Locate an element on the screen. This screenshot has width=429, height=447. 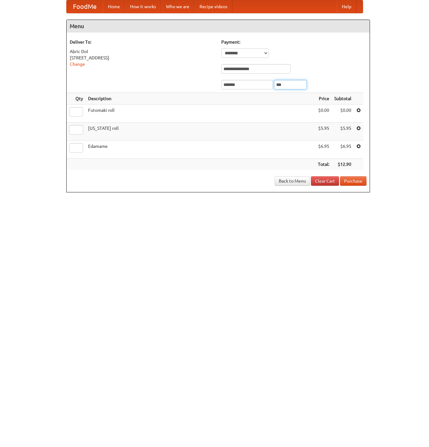
th: Subtotal is located at coordinates (343, 98).